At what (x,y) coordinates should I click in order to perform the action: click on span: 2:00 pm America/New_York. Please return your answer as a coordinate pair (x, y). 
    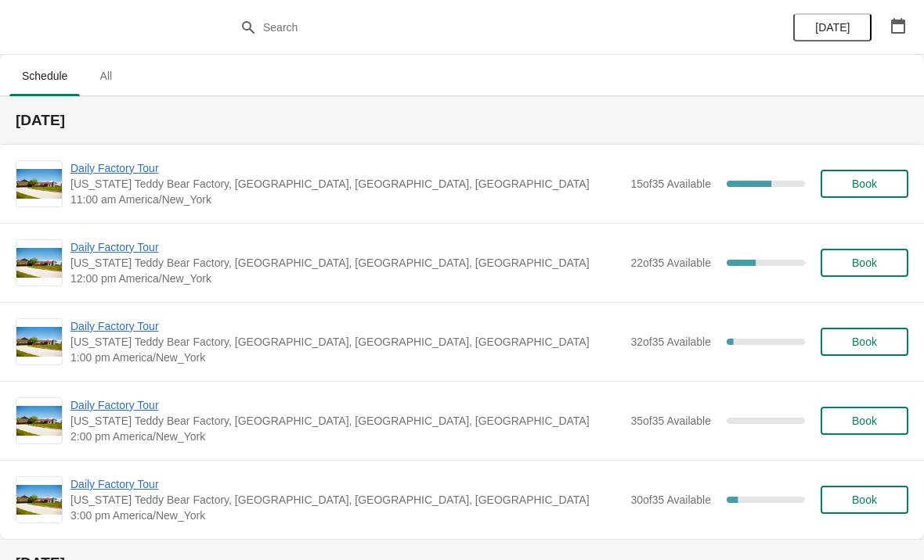
    Looking at the image, I should click on (346, 436).